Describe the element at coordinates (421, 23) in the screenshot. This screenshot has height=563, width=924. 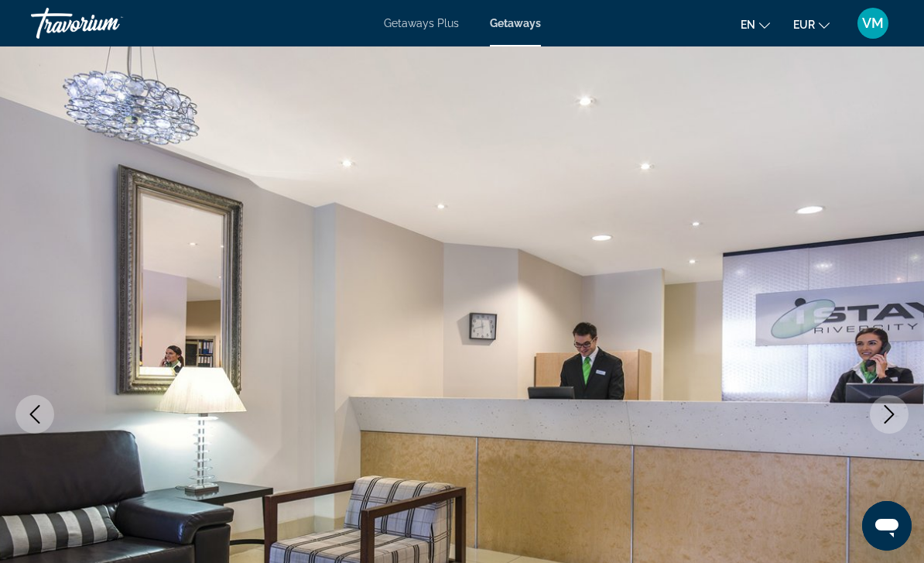
I see `span: Getaways Plus` at that location.